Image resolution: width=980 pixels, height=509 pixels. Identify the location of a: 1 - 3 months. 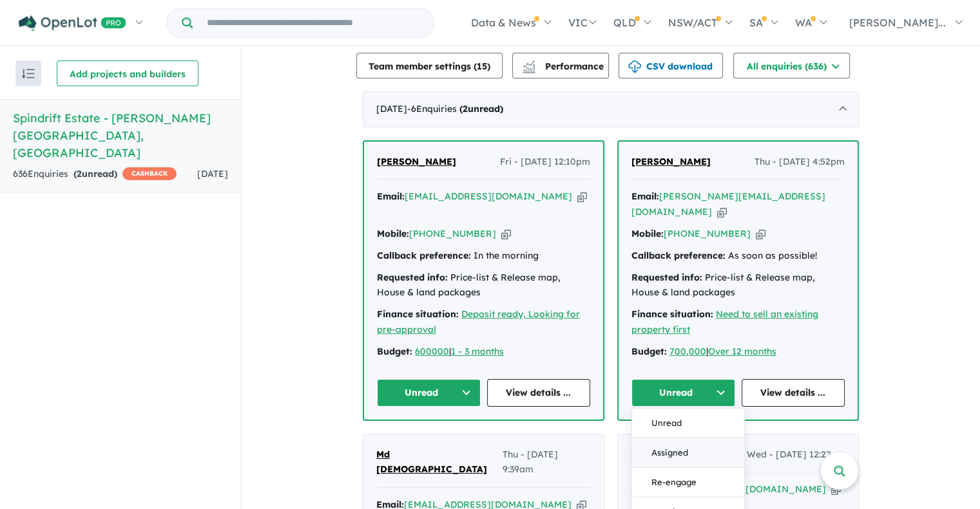
(477, 352).